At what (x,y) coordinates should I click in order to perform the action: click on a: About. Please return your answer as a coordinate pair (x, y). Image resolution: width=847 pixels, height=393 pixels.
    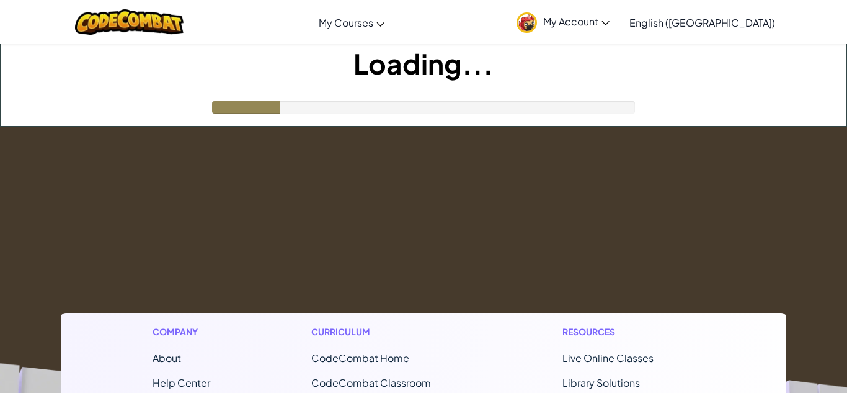
    Looking at the image, I should click on (167, 357).